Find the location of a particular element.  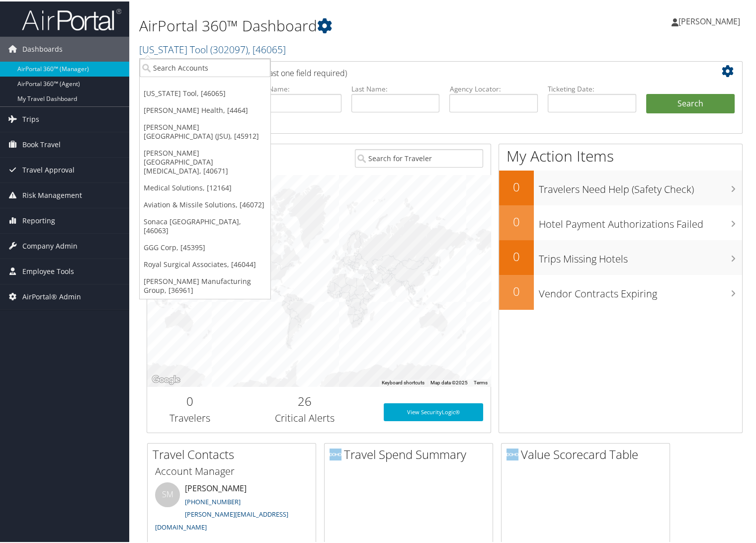

a: 0Travelers Need Help (Safety Check) is located at coordinates (621, 187).